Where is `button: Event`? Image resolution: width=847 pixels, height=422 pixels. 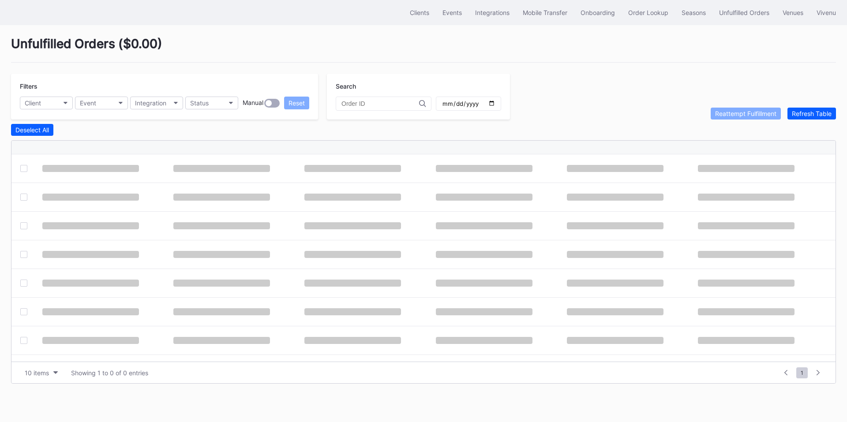 button: Event is located at coordinates (101, 103).